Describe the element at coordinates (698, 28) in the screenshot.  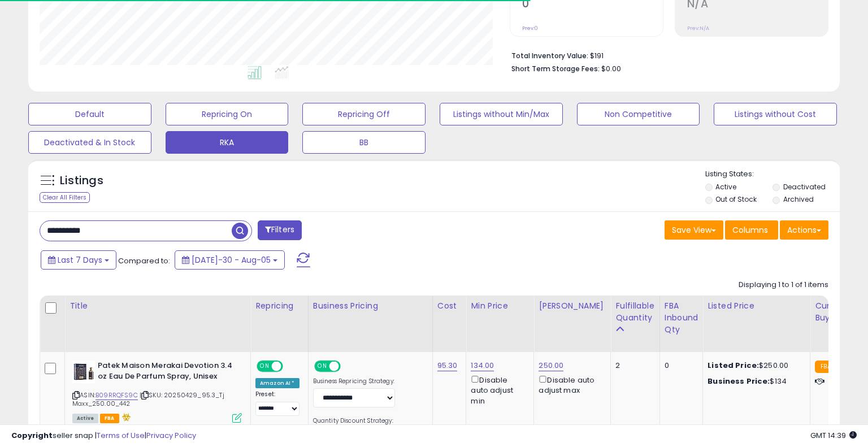
I see `small: Prev: N/A` at that location.